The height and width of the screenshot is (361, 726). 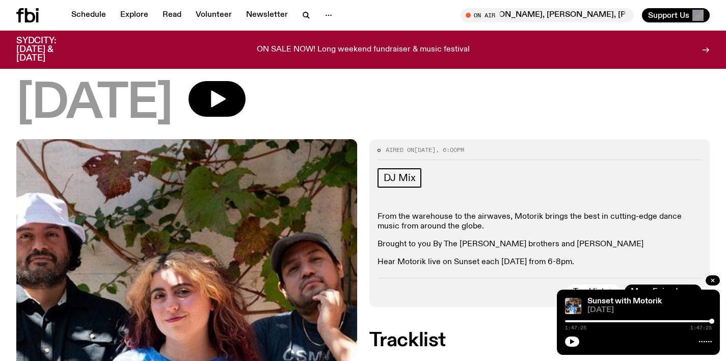 What do you see at coordinates (589, 291) in the screenshot?
I see `span: Tracklist` at bounding box center [589, 291].